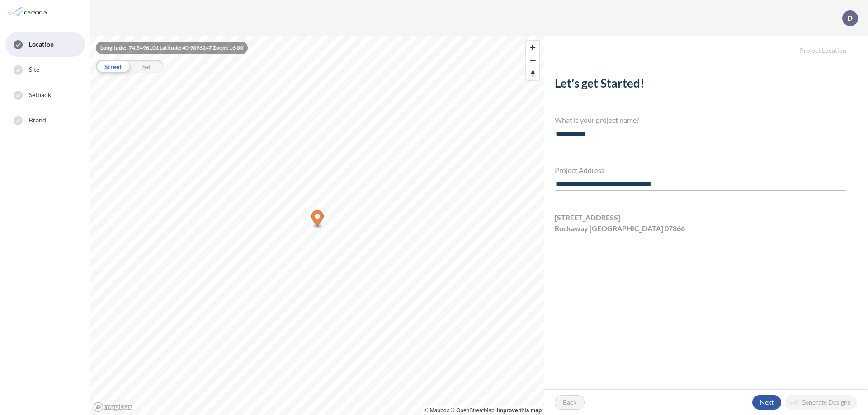 This screenshot has height=415, width=868. I want to click on div: Map marker, so click(317, 220).